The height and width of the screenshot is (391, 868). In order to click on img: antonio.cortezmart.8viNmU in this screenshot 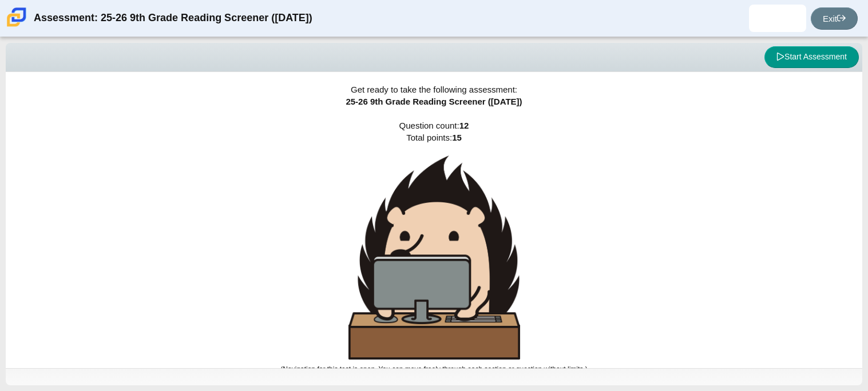, I will do `click(777, 18)`.